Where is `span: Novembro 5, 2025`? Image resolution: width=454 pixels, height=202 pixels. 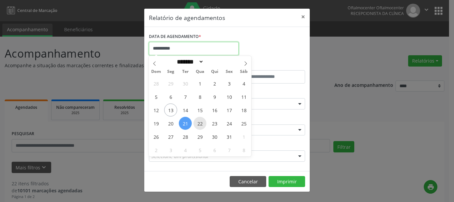
span: Novembro 5, 2025 is located at coordinates (200, 150).